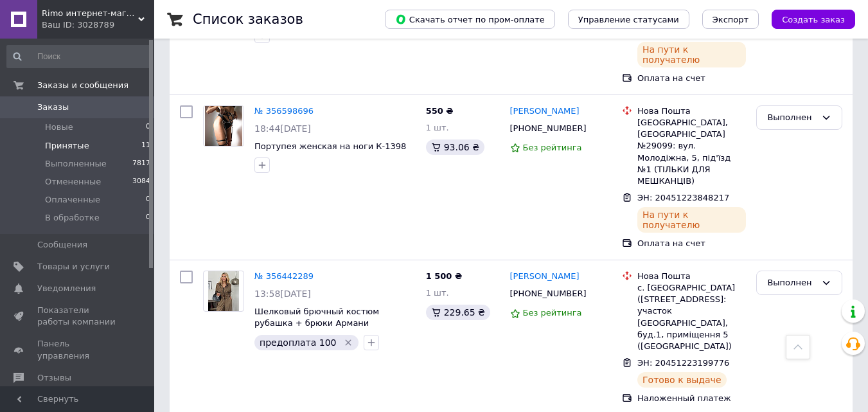  What do you see at coordinates (83, 86) in the screenshot?
I see `span: Заказы и сообщения` at bounding box center [83, 86].